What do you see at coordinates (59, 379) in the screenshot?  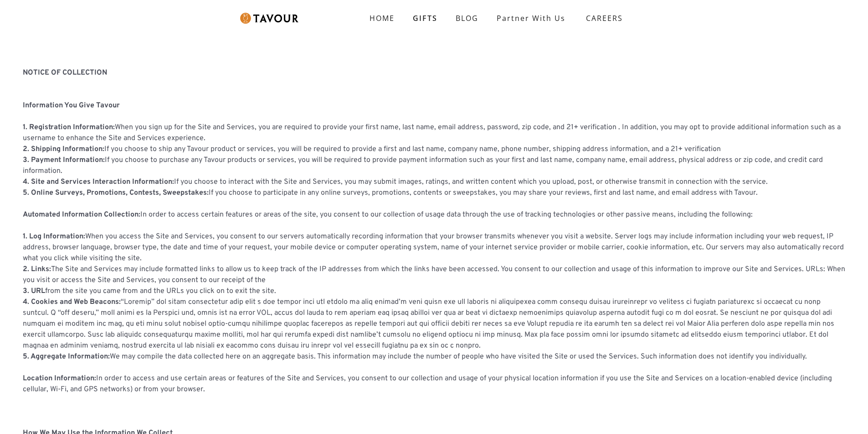 I see `strong: Location Information:` at bounding box center [59, 379].